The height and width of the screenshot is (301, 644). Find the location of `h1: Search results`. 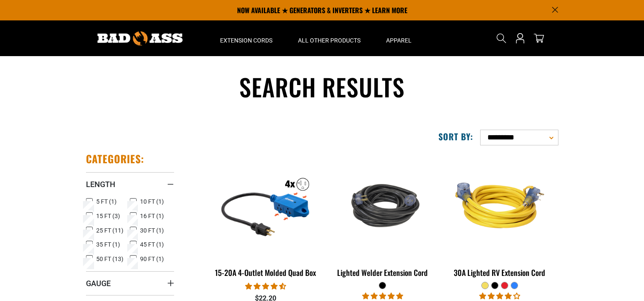

h1: Search results is located at coordinates (322, 87).